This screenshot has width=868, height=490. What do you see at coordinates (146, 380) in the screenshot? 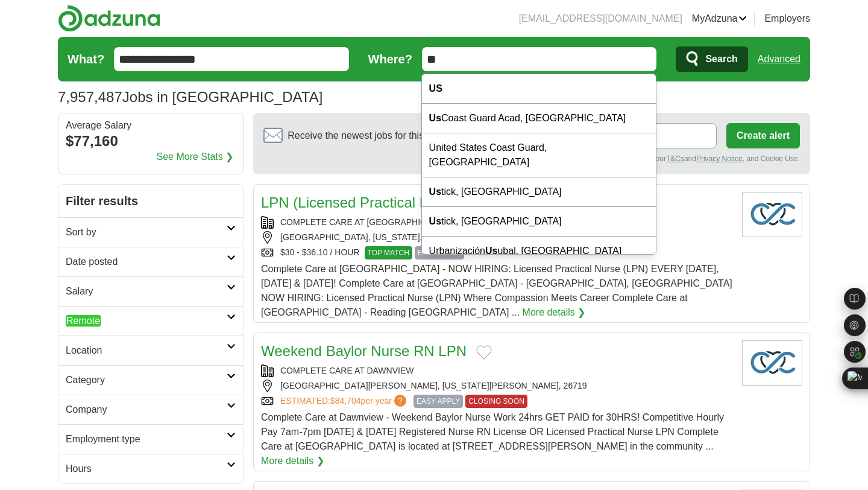
I see `h2: Category` at bounding box center [146, 380].